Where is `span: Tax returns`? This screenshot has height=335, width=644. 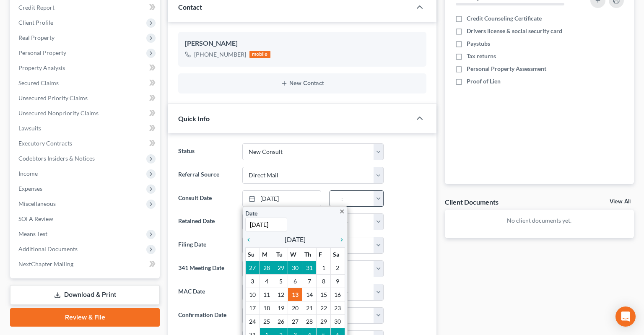
span: Tax returns is located at coordinates (481, 56).